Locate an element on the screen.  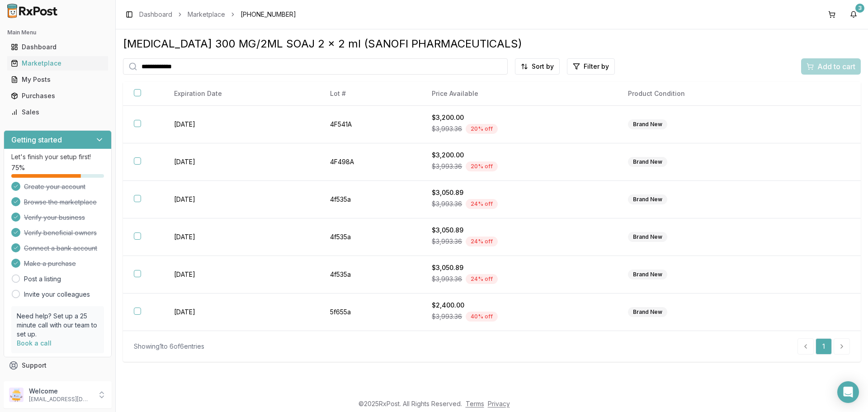
th: Price Available is located at coordinates (519, 93).